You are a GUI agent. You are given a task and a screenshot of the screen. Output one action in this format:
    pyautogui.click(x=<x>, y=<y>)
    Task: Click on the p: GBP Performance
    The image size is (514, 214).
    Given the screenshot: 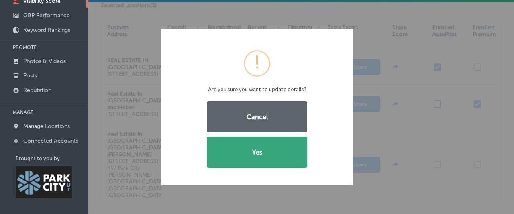 What is the action you would take?
    pyautogui.click(x=47, y=15)
    